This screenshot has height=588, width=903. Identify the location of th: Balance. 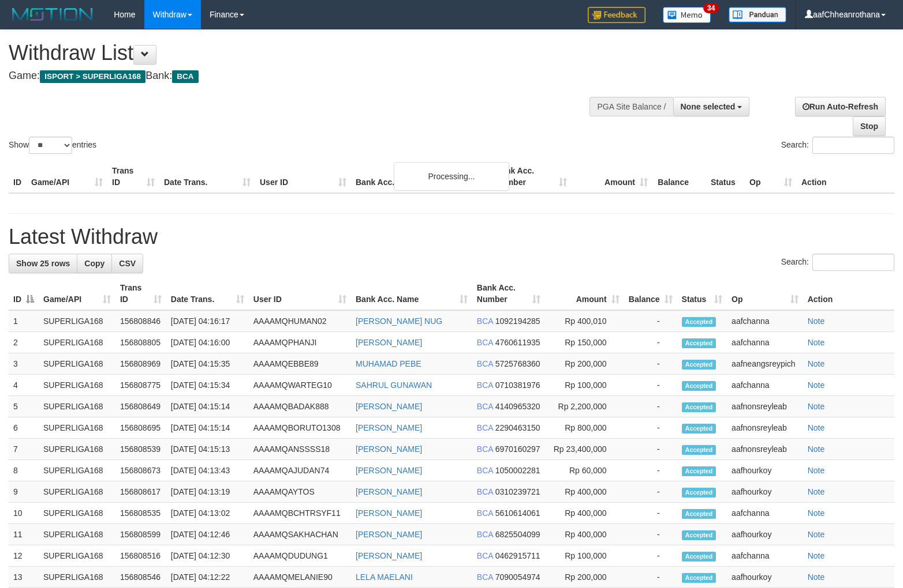
(679, 177).